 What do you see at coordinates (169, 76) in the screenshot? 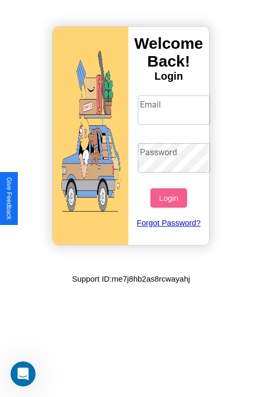
I see `h4: Login` at bounding box center [169, 76].